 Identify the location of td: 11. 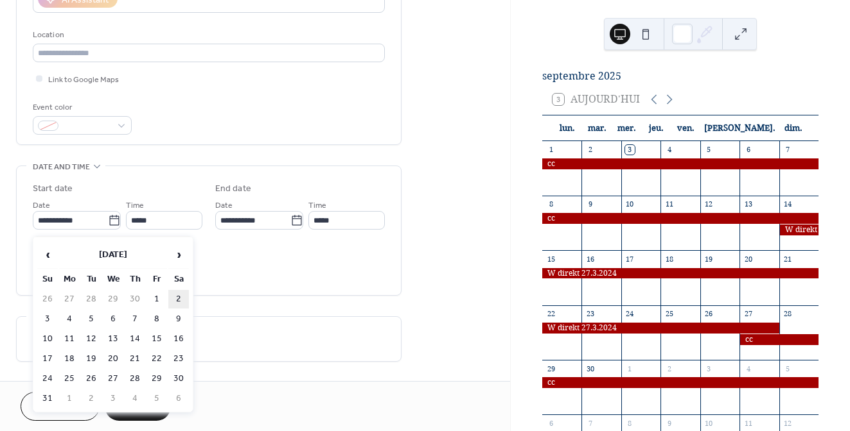
(69, 339).